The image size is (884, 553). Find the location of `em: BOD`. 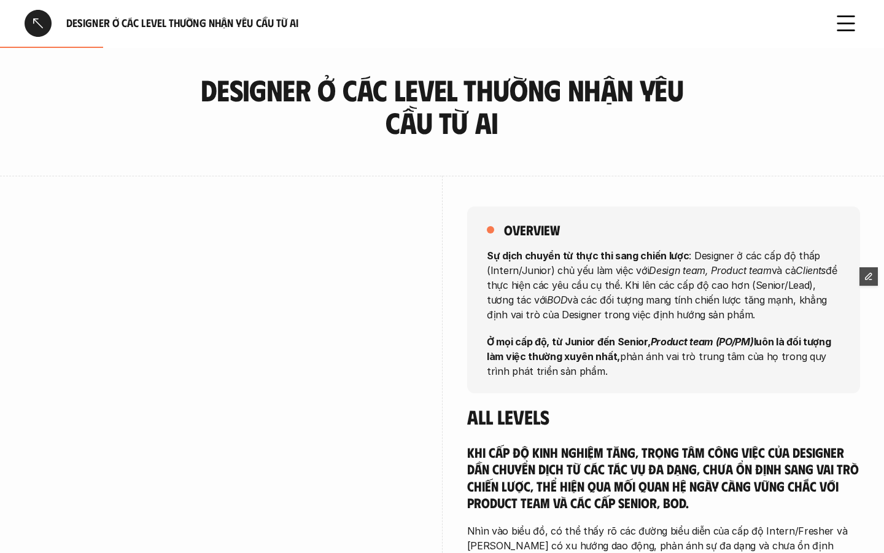

em: BOD is located at coordinates (557, 299).